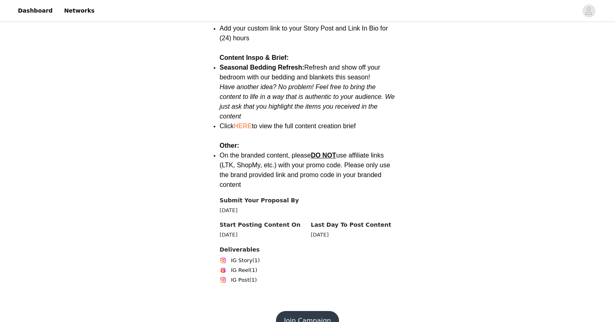  What do you see at coordinates (324, 155) in the screenshot?
I see `span: DO NOT` at bounding box center [324, 155].